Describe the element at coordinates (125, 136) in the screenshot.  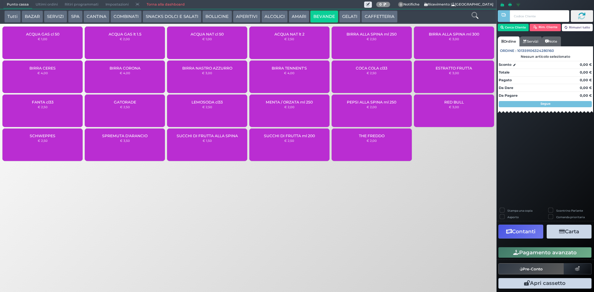
I see `span: SPREMUTA D'ARANCIO` at that location.